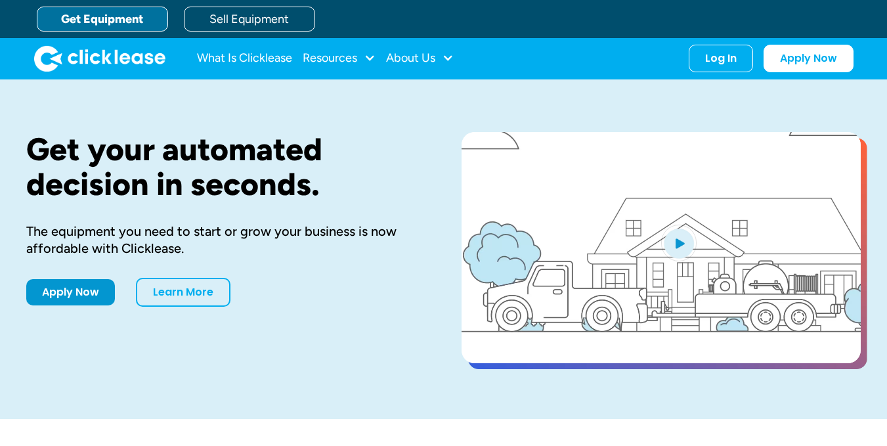  What do you see at coordinates (100, 58) in the screenshot?
I see `img: Clicklease logo` at bounding box center [100, 58].